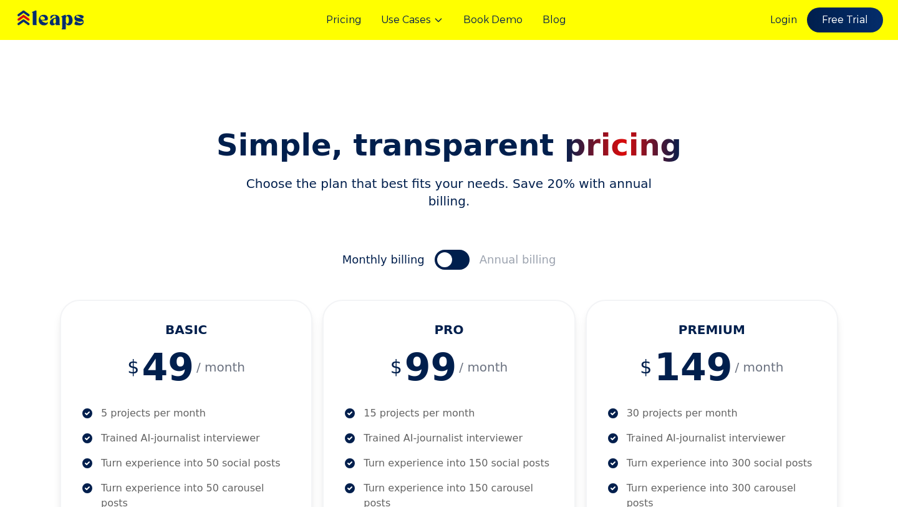 The width and height of the screenshot is (898, 507). Describe the element at coordinates (493, 20) in the screenshot. I see `a: Book Demo` at that location.